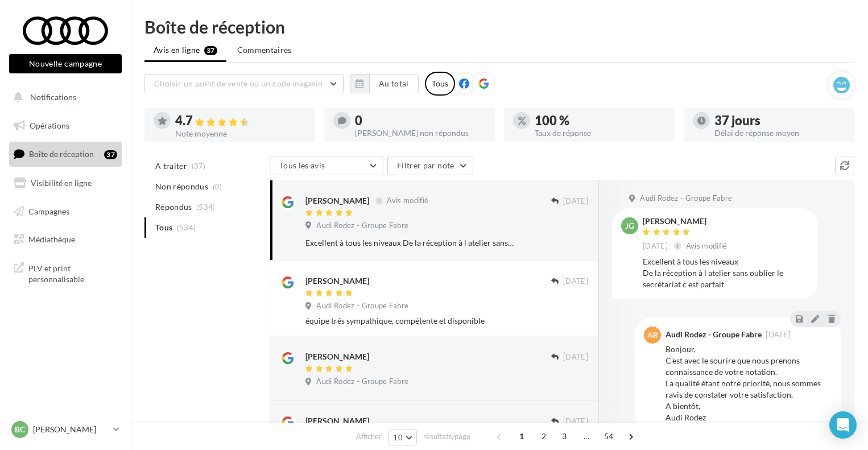 The width and height of the screenshot is (868, 450). Describe the element at coordinates (72, 272) in the screenshot. I see `span: PLV et print personnalisable` at that location.